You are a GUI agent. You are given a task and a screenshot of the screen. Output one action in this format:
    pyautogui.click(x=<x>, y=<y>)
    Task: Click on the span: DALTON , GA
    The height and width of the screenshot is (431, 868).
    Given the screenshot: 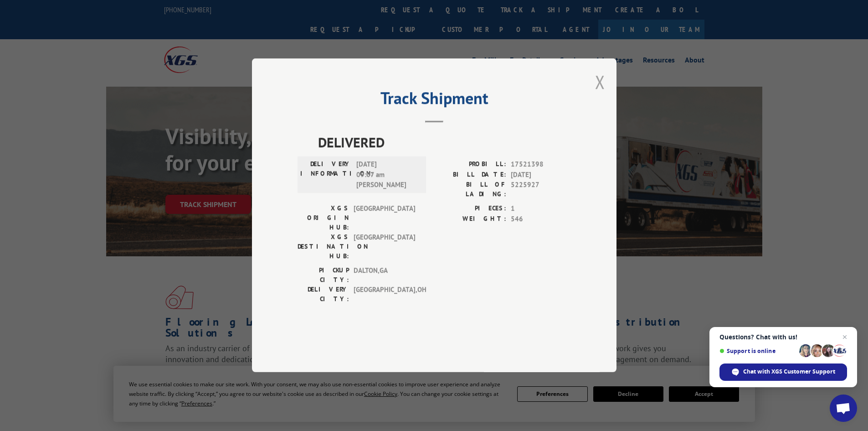 What is the action you would take?
    pyautogui.click(x=384, y=275)
    